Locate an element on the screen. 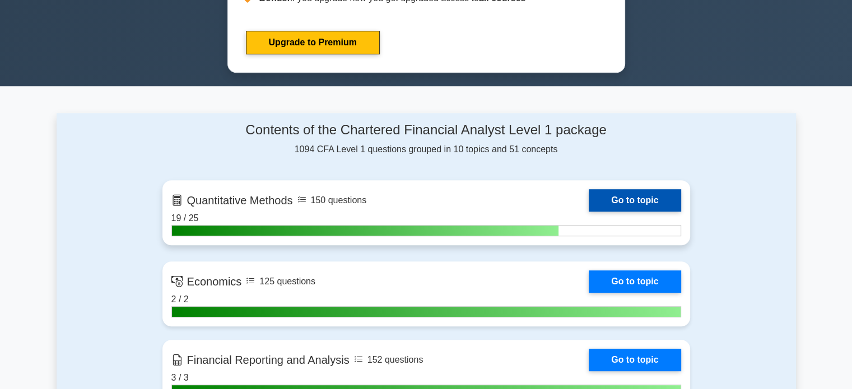 Image resolution: width=852 pixels, height=389 pixels. div: 1094 CFA Level 1 questions grouped in 10 topics and 51 concepts is located at coordinates (426, 139).